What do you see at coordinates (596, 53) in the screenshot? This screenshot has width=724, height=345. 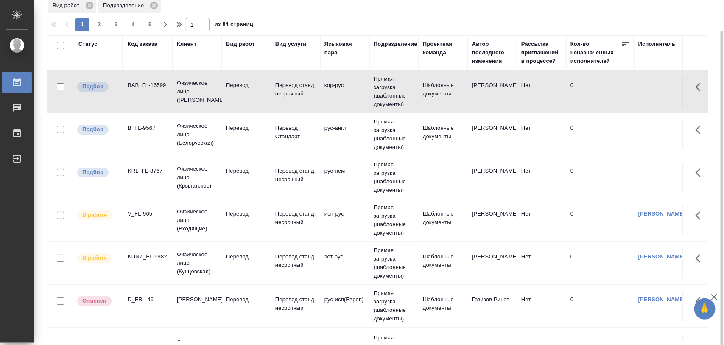 I see `div: Кол-во неназначенных исполнителей` at bounding box center [596, 53].